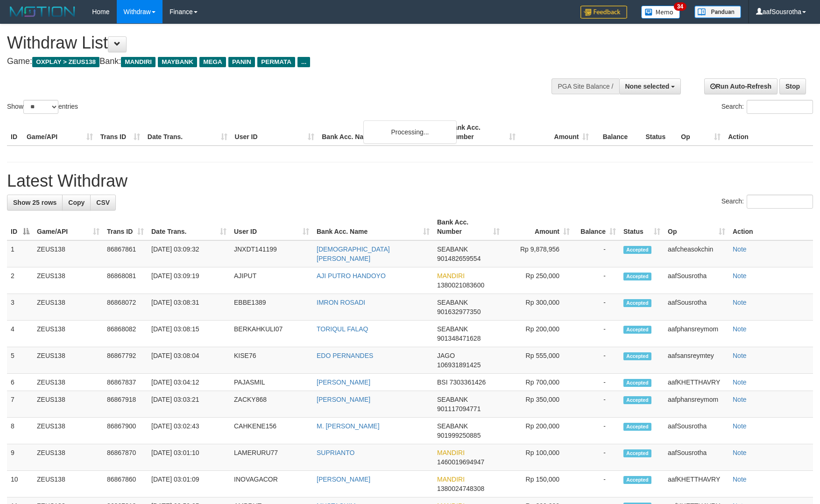 Image resolution: width=820 pixels, height=504 pixels. What do you see at coordinates (680, 6) in the screenshot?
I see `span: 34` at bounding box center [680, 6].